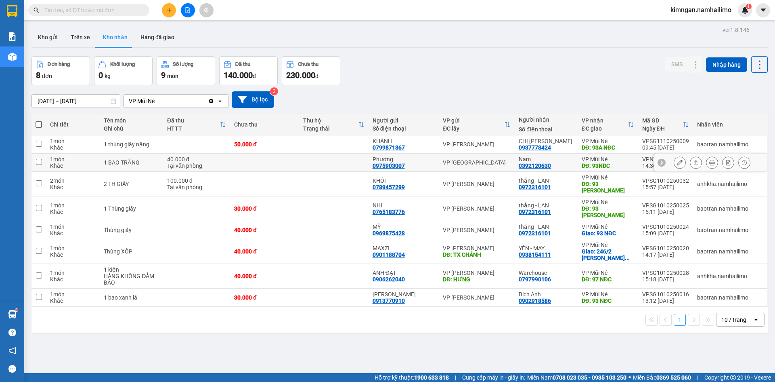 The image size is (775, 382). What do you see at coordinates (173, 76) in the screenshot?
I see `span: món` at bounding box center [173, 76].